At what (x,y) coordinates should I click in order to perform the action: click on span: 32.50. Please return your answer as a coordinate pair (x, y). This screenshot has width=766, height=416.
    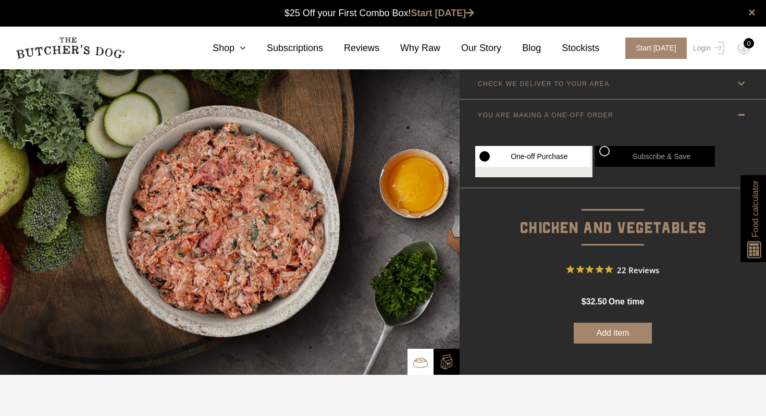
    Looking at the image, I should click on (597, 301).